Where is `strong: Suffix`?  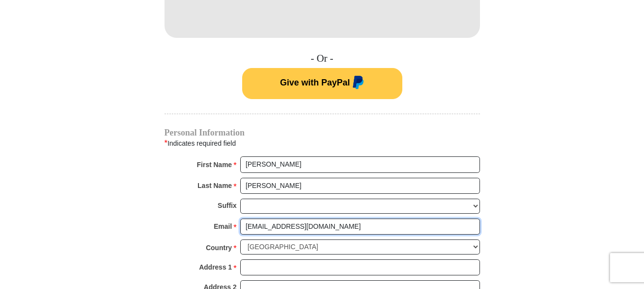
strong: Suffix is located at coordinates (227, 205).